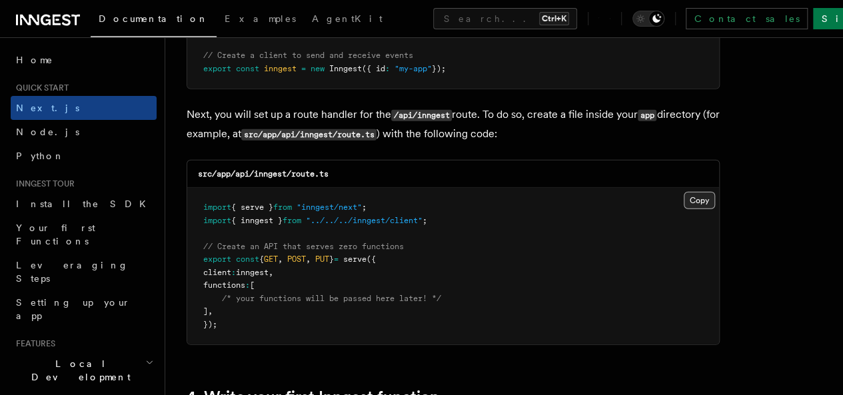 This screenshot has width=843, height=395. I want to click on a: Next.js, so click(83, 108).